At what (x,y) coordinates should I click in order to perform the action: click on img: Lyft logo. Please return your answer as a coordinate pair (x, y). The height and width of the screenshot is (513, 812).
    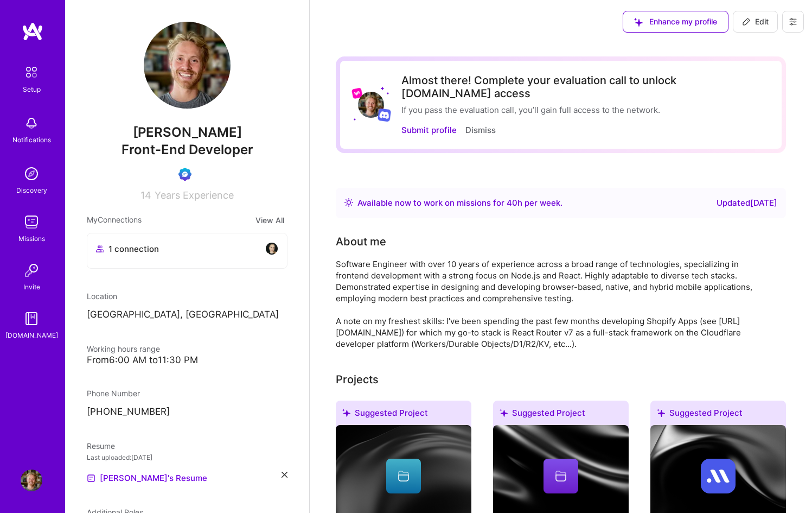
    Looking at the image, I should click on (357, 93).